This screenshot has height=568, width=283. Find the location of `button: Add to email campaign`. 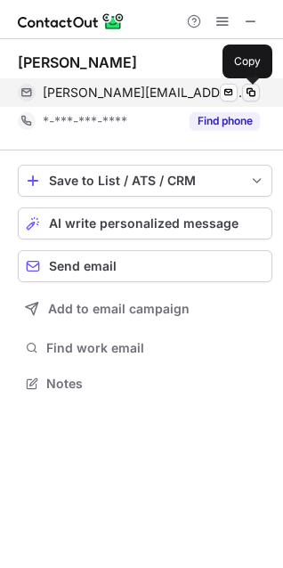

button: Add to email campaign is located at coordinates (145, 309).